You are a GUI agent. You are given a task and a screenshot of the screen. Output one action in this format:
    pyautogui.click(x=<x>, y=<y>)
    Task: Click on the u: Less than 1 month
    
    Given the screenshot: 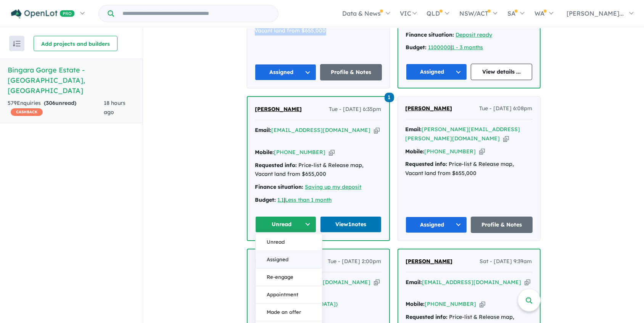 What is the action you would take?
    pyautogui.click(x=308, y=200)
    